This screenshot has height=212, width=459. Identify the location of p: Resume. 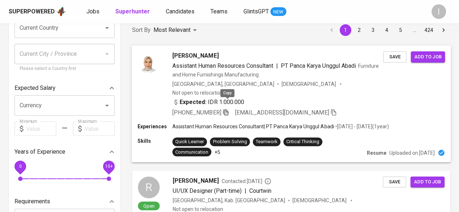
(376, 153).